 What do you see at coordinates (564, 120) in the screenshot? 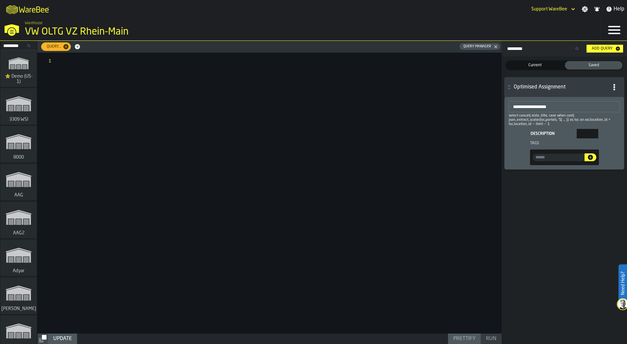
I see `p: select concat( aisle_title, case when cast( json_extract_scalar(loc.portals, '$[ ... }} as loc on...` at bounding box center [564, 120].